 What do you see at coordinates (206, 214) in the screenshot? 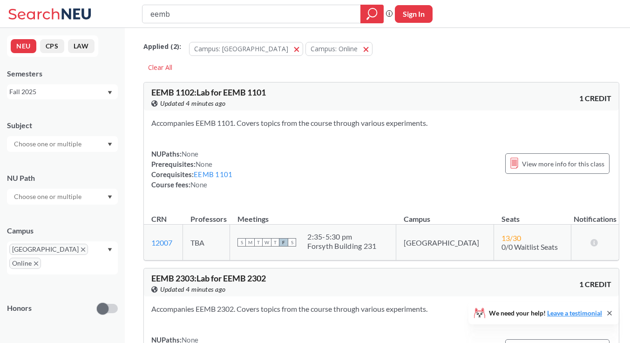
I see `th: Professors` at bounding box center [206, 214].